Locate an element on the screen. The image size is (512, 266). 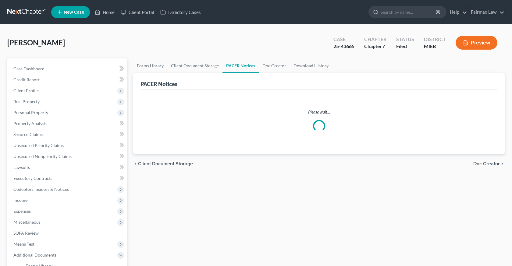
a: Forms Library is located at coordinates (150, 66).